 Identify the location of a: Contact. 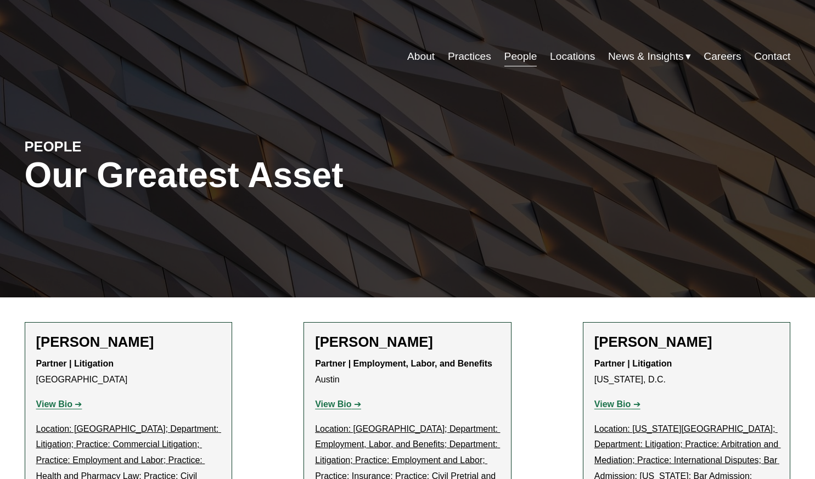
(772, 57).